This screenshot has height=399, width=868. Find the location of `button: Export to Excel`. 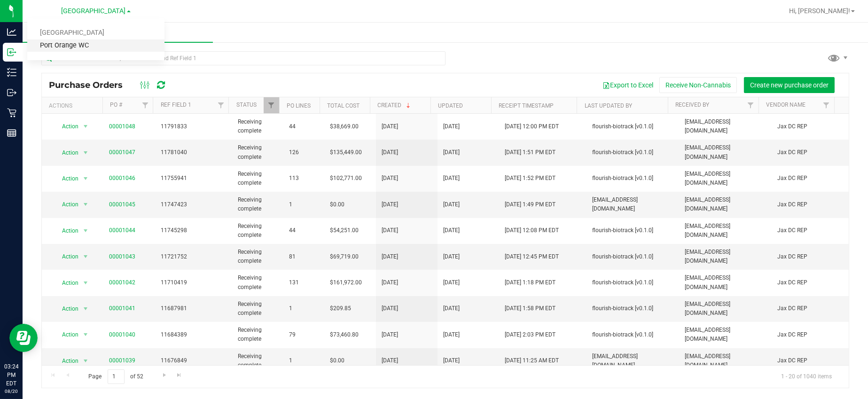

button: Export to Excel is located at coordinates (628, 85).